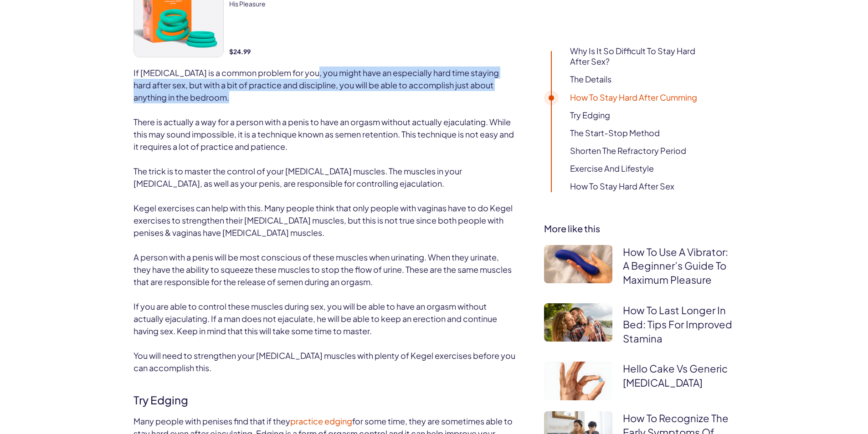  I want to click on a: The Details, so click(591, 79).